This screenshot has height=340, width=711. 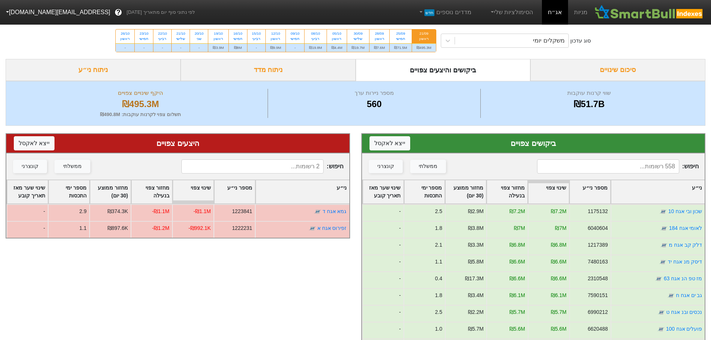 I want to click on div: 7590151, so click(x=598, y=295).